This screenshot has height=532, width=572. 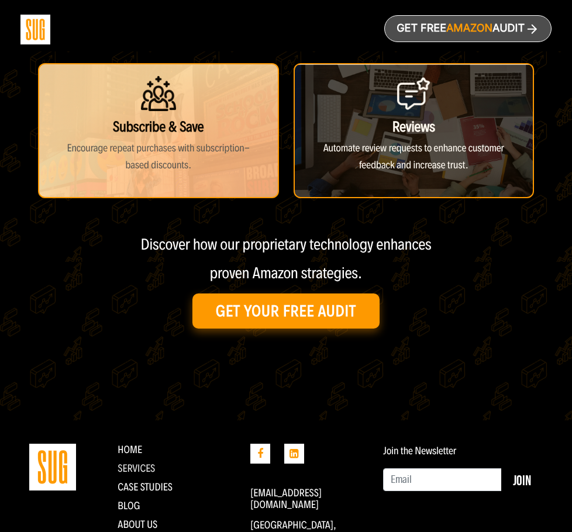 What do you see at coordinates (286, 273) in the screenshot?
I see `p: proven Amazon strategies.` at bounding box center [286, 273].